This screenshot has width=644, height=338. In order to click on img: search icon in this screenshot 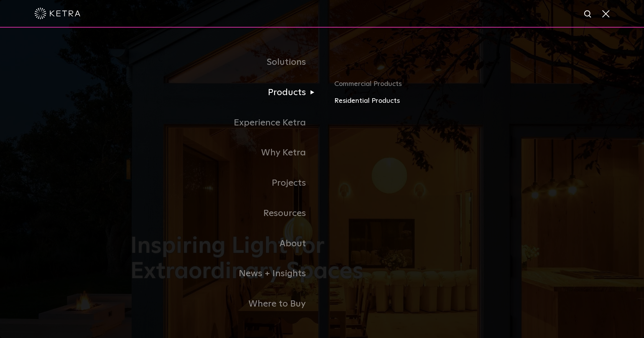, I will do `click(588, 14)`.